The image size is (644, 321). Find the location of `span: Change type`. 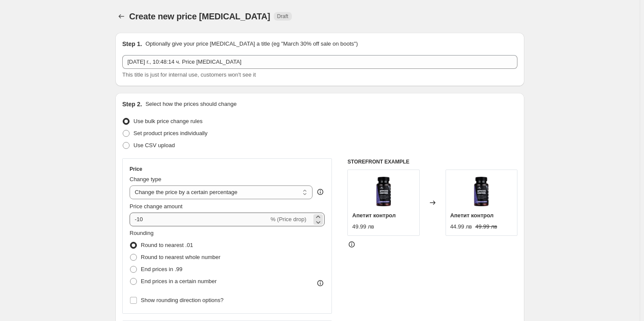

span: Change type is located at coordinates (146, 179).